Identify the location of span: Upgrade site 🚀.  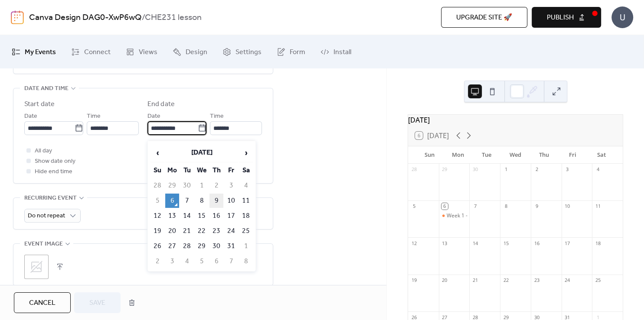
(484, 18).